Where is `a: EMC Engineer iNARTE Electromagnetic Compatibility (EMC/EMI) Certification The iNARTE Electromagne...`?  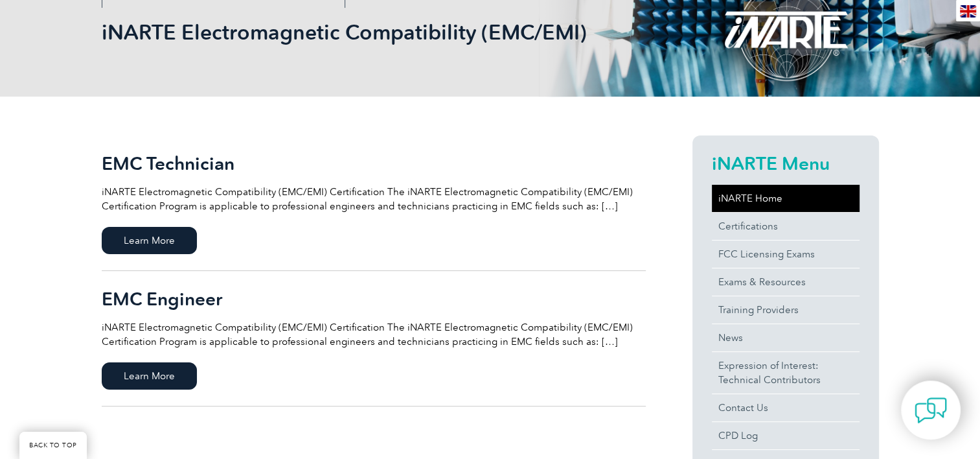 a: EMC Engineer iNARTE Electromagnetic Compatibility (EMC/EMI) Certification The iNARTE Electromagne... is located at coordinates (374, 338).